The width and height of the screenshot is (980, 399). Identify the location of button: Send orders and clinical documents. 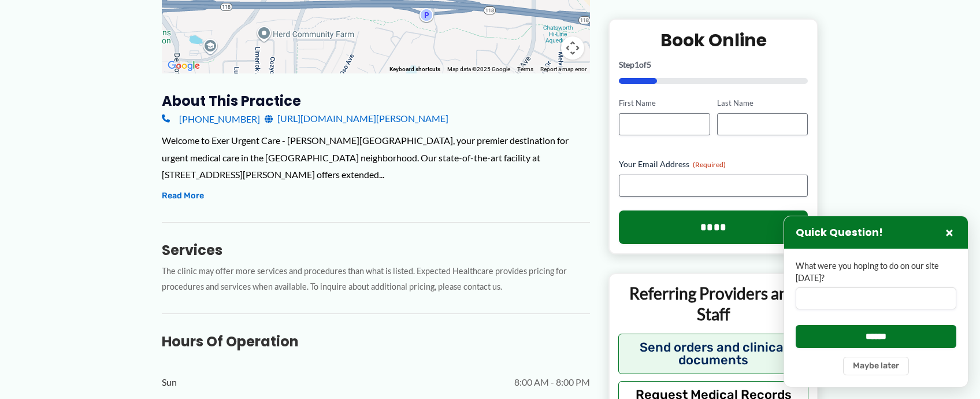
(713, 353).